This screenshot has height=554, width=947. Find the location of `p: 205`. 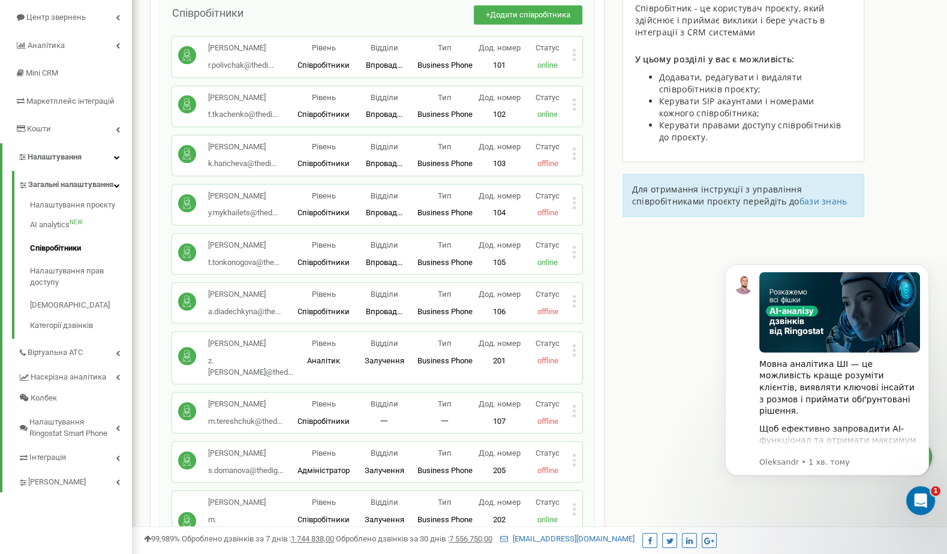

p: 205 is located at coordinates (499, 471).